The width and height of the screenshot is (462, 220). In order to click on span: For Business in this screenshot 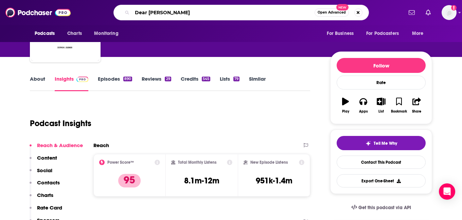, I will do `click(340, 34)`.